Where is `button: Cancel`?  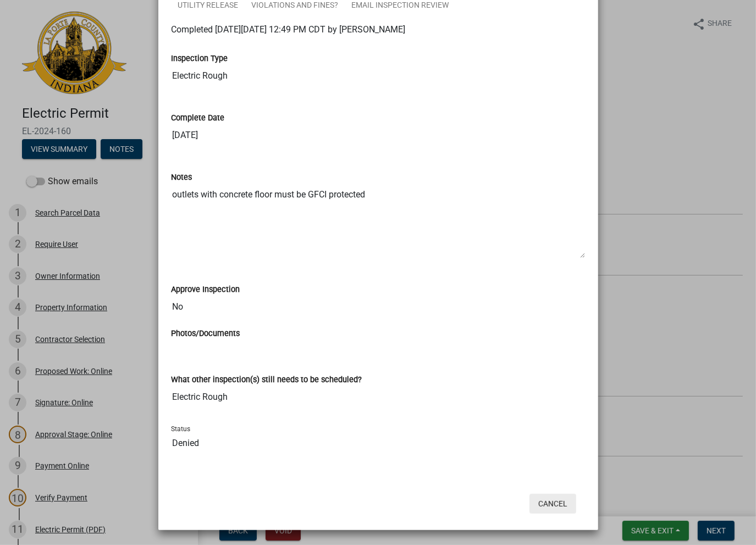
button: Cancel is located at coordinates (552, 504).